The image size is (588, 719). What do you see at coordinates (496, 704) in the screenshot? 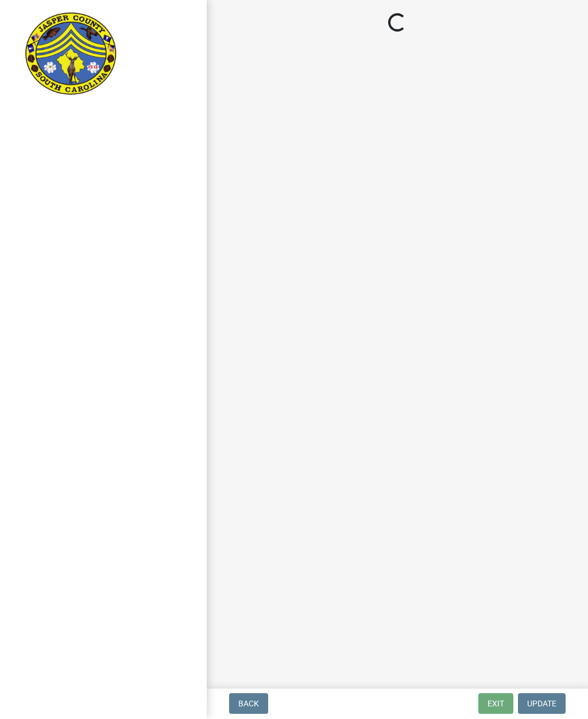
I see `button: Exit` at bounding box center [496, 704].